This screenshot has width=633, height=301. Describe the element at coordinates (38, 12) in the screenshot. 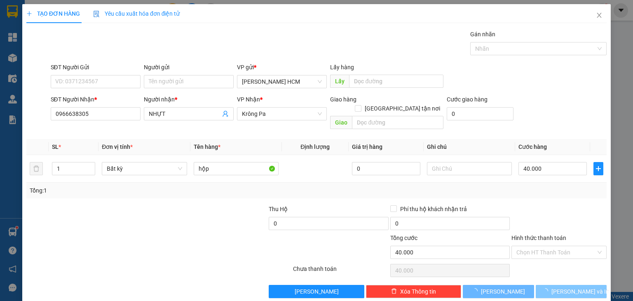

I see `b: Cô Hai` at that location.